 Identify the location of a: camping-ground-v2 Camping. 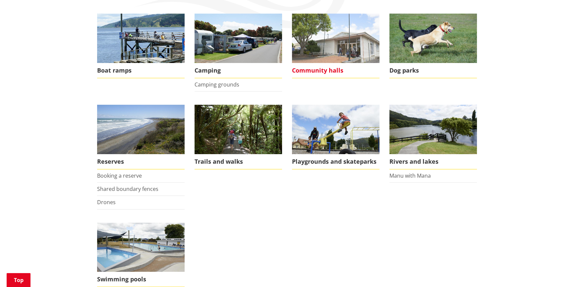
(238, 46).